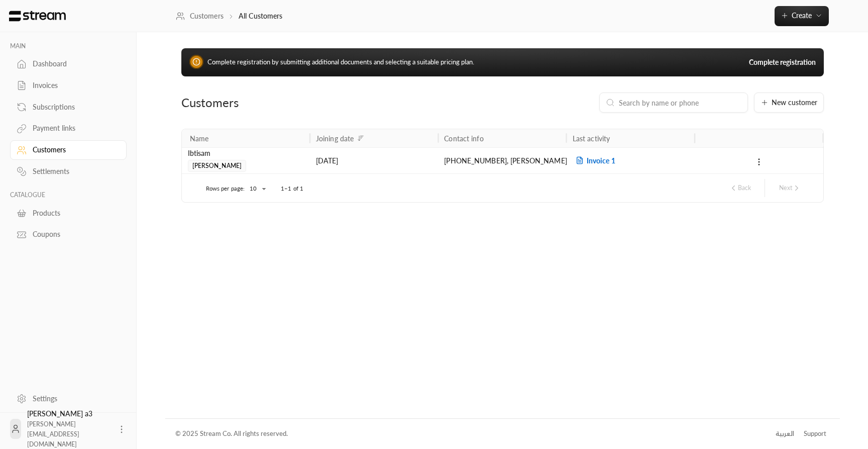 The width and height of the screenshot is (868, 449). What do you see at coordinates (464, 138) in the screenshot?
I see `div: Contact info` at bounding box center [464, 138].